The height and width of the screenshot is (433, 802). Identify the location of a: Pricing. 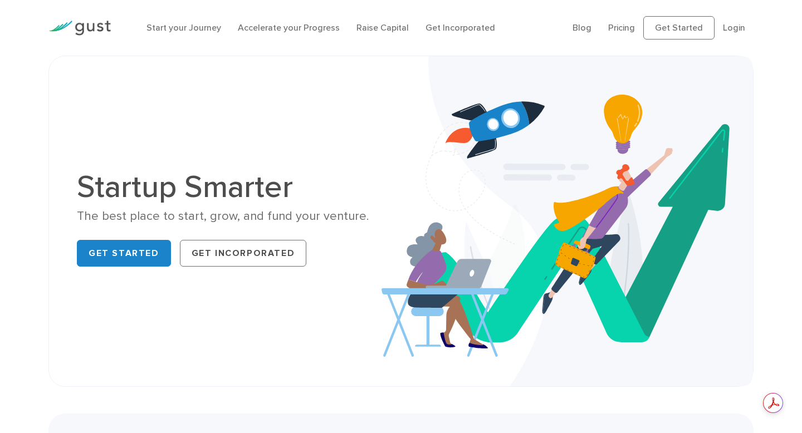
(621, 27).